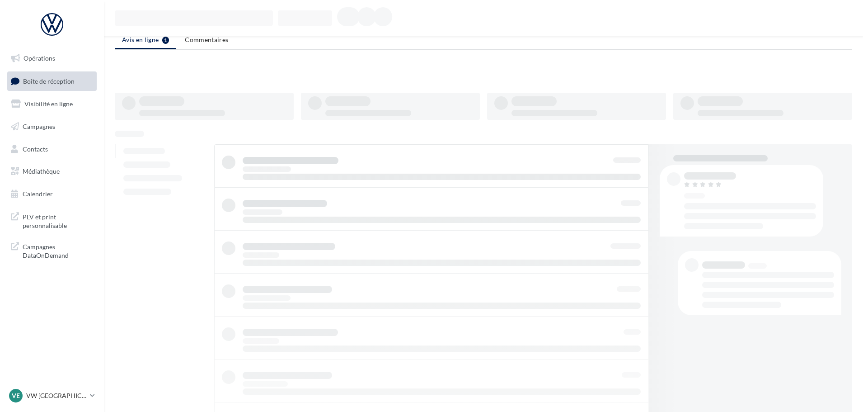 This screenshot has height=412, width=863. Describe the element at coordinates (52, 104) in the screenshot. I see `a: Visibilité en ligne` at that location.